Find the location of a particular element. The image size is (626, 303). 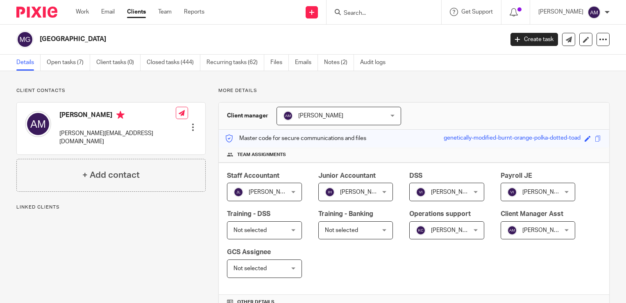

span: GCS Assignee is located at coordinates (249, 252).